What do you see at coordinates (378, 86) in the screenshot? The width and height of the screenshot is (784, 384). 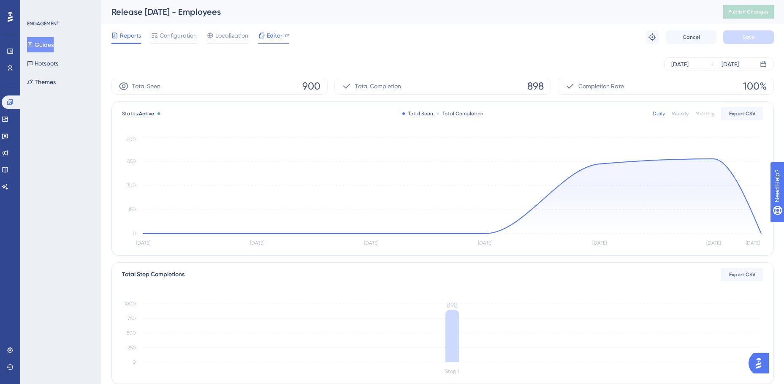 I see `span: Total Completion` at bounding box center [378, 86].